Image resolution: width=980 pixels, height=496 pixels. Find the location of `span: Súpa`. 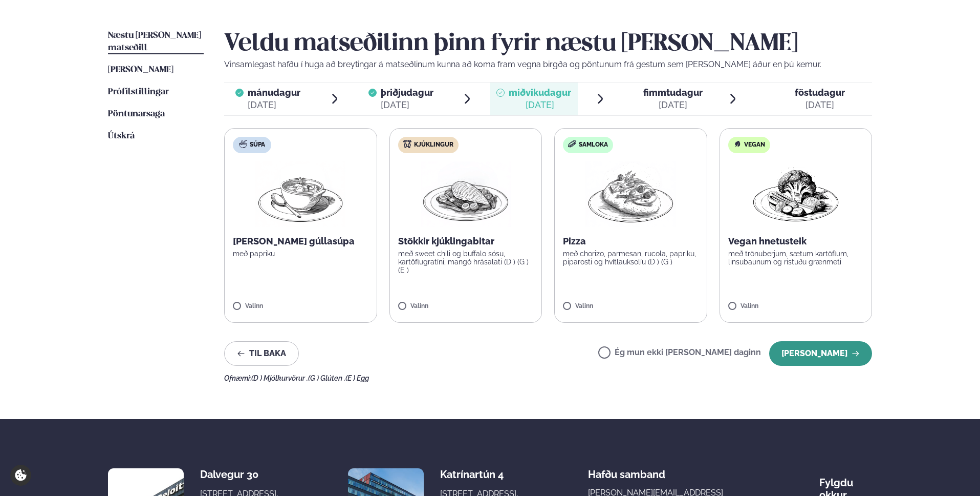

span: Súpa is located at coordinates (257, 145).